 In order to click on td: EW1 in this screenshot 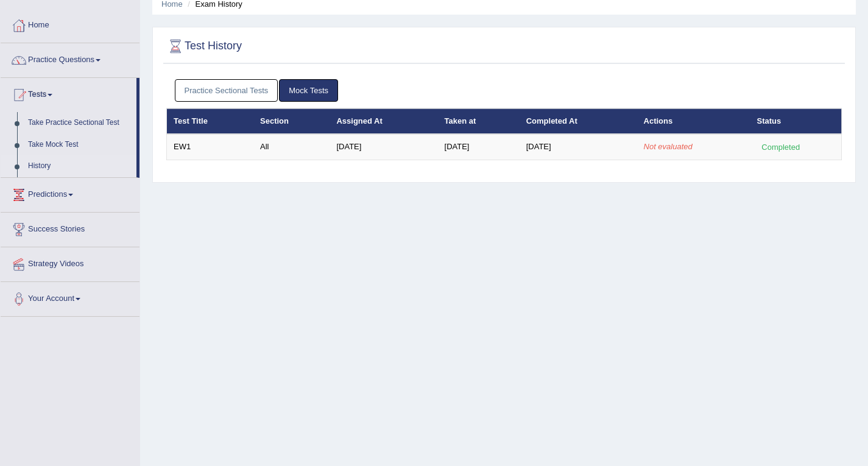, I will do `click(210, 147)`.